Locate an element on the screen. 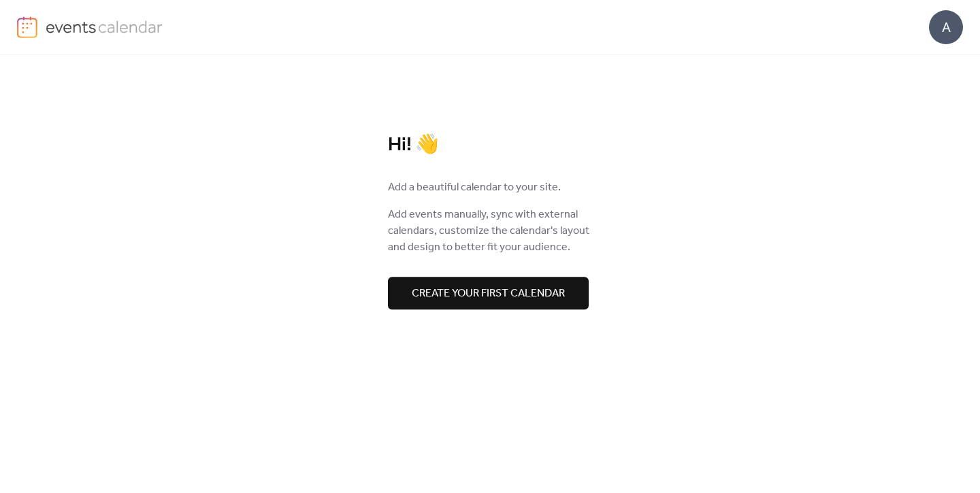 The width and height of the screenshot is (980, 493). img: logo-type is located at coordinates (104, 27).